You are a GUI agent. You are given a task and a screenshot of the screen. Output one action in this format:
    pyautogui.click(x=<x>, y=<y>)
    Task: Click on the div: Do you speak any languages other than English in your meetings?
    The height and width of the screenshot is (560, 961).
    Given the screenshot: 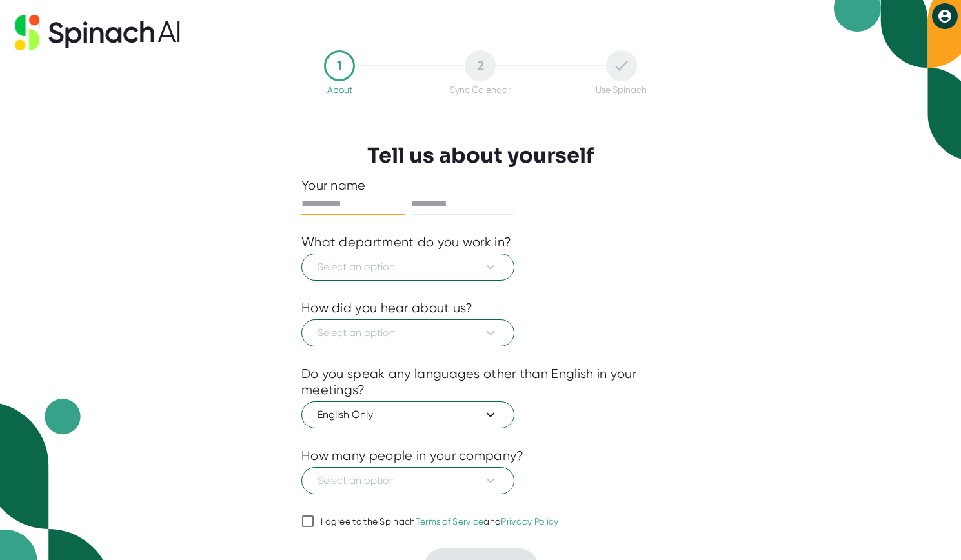 What is the action you would take?
    pyautogui.click(x=480, y=382)
    